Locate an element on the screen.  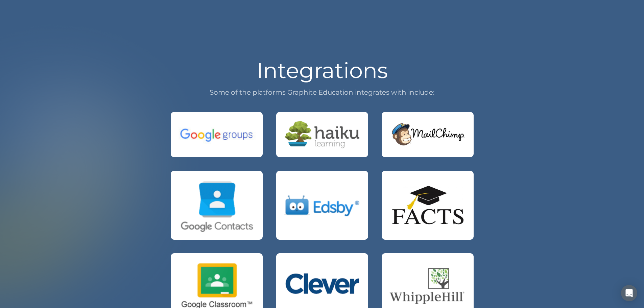
img: Haiku Logo is located at coordinates (322, 135).